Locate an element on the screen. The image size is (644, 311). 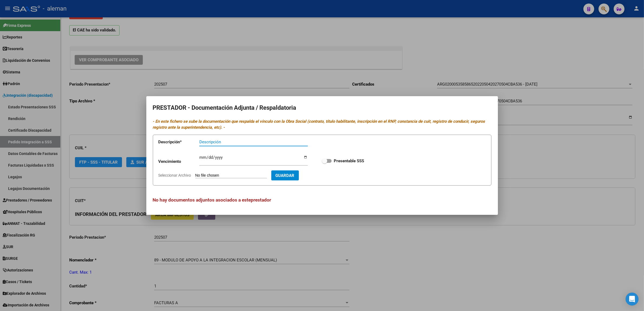
h3: No hay documentos adjuntos asociados a este is located at coordinates (322, 200).